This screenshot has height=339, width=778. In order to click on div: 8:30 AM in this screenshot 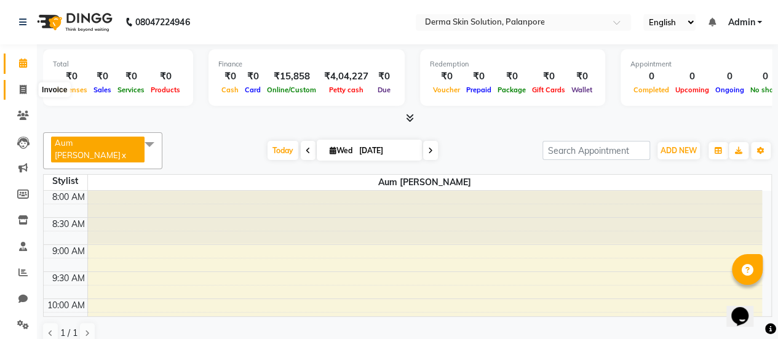, I will do `click(68, 224)`.